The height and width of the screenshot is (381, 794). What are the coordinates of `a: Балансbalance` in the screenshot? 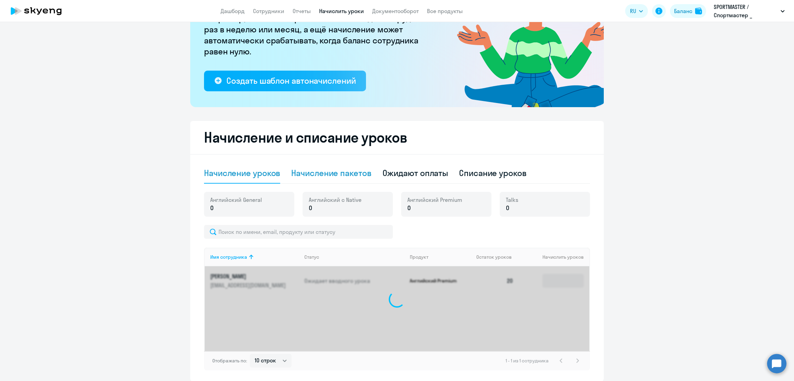 It's located at (688, 11).